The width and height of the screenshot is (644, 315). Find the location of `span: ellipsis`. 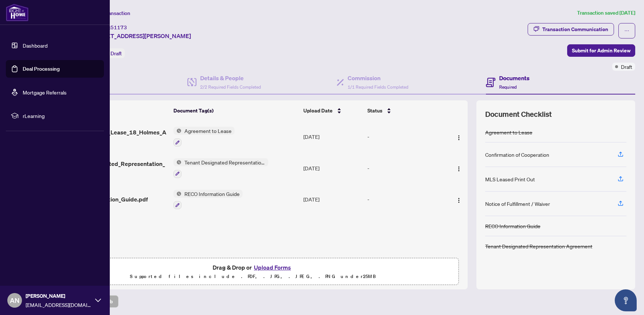

span: ellipsis is located at coordinates (627, 31).